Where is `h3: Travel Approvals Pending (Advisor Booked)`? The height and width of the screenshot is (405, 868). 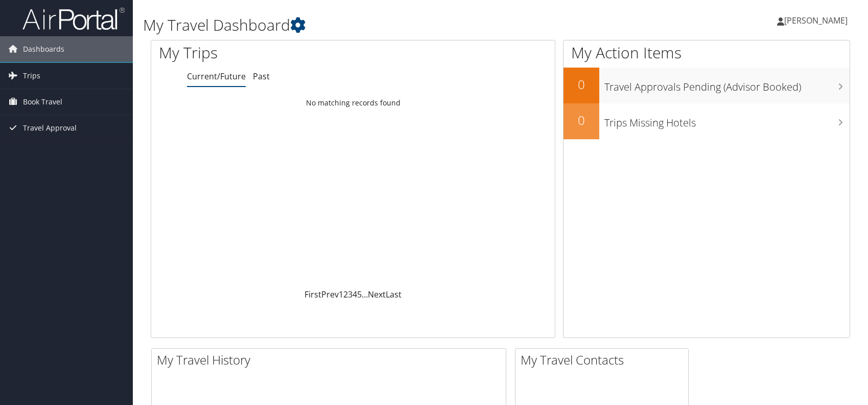 h3: Travel Approvals Pending (Advisor Booked) is located at coordinates (727, 84).